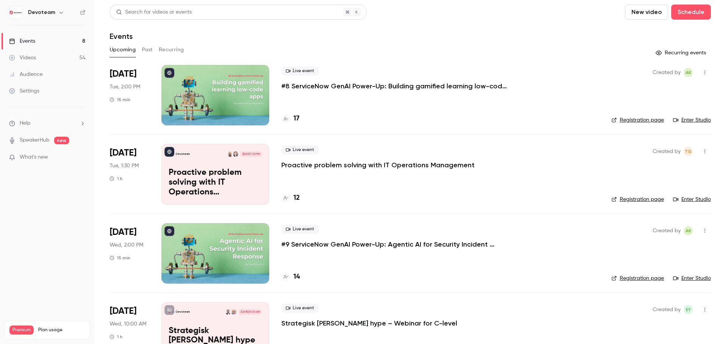 The height and width of the screenshot is (344, 726). Describe the element at coordinates (296, 277) in the screenshot. I see `h4: 14` at that location.